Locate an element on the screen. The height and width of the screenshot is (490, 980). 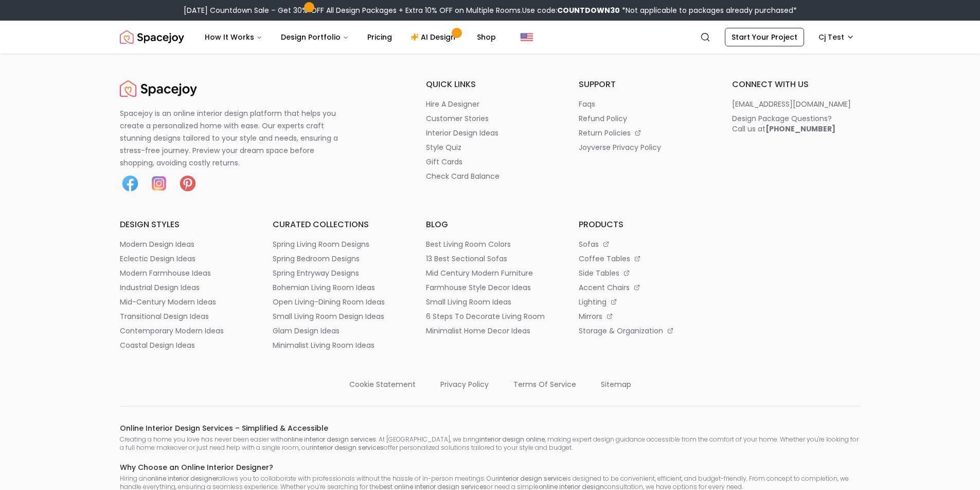
p: mid century modern furniture is located at coordinates (479, 273).